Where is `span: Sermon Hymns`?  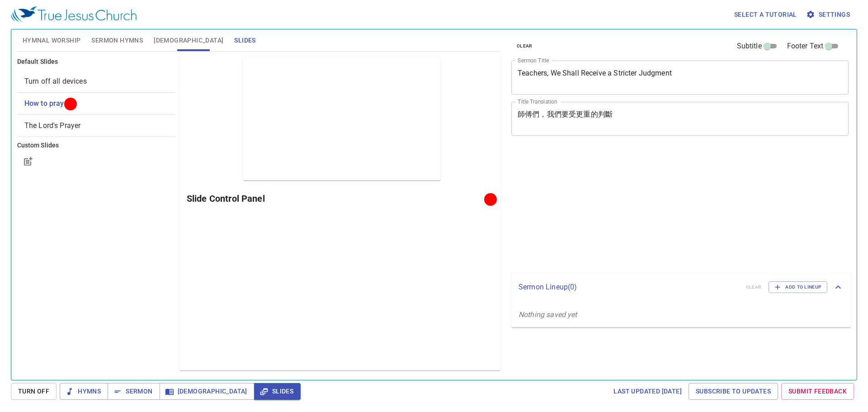
span: Sermon Hymns is located at coordinates (117, 40).